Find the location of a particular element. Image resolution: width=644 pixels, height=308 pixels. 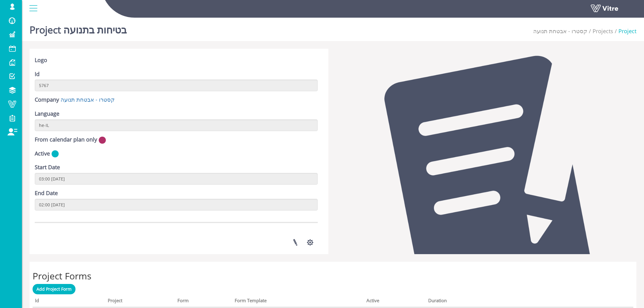

th: Form is located at coordinates (204, 302).